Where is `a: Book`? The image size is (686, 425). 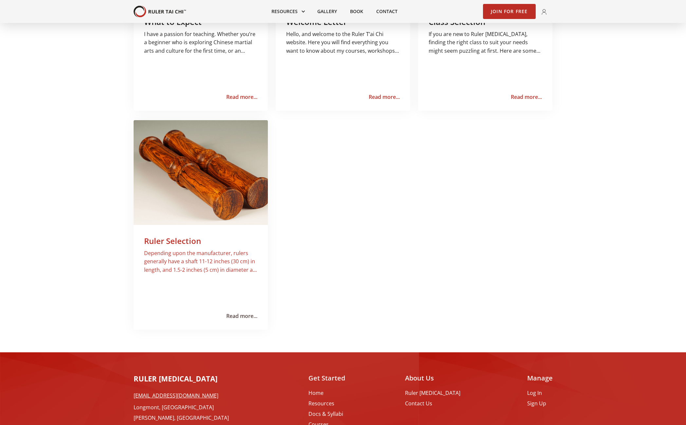 a: Book is located at coordinates (357, 11).